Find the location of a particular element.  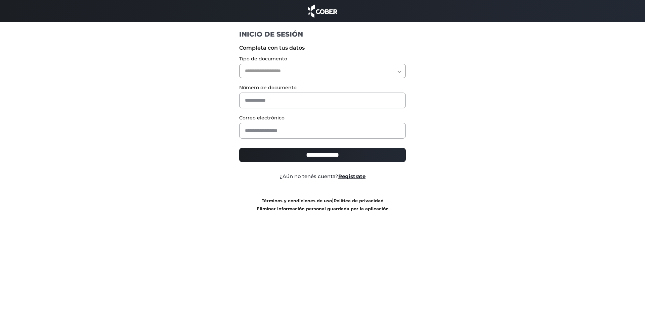

label: Correo electrónico is located at coordinates (322, 118).